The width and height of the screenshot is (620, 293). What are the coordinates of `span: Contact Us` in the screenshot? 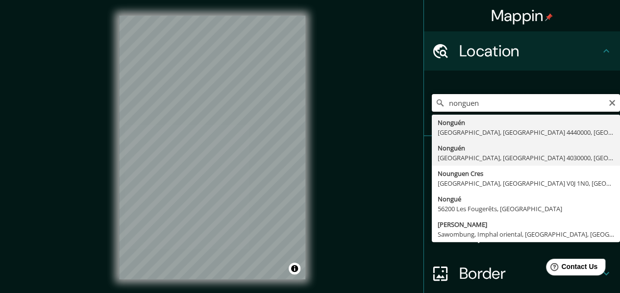 It's located at (47, 12).